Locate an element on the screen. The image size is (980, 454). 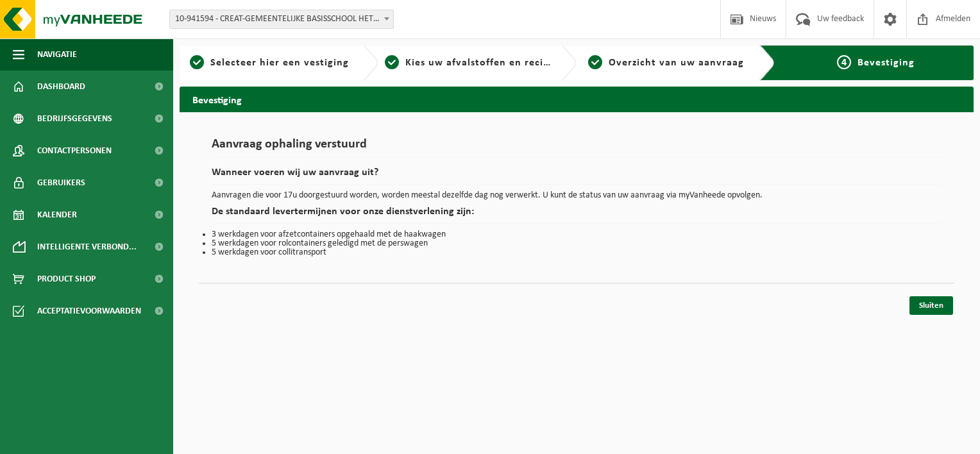
span: Kalender is located at coordinates (57, 215).